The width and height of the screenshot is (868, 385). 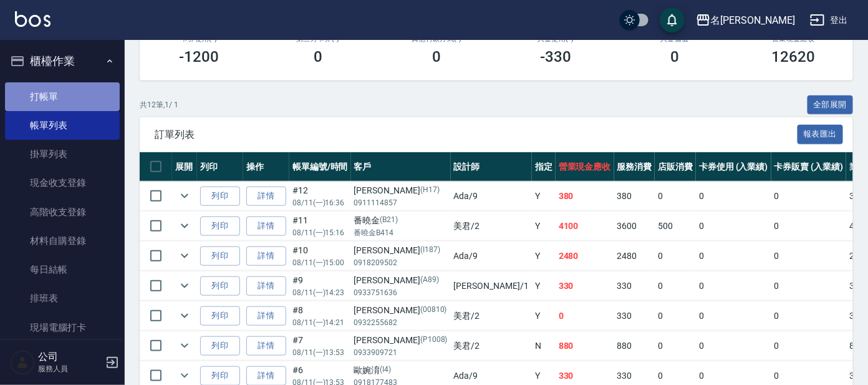 What do you see at coordinates (429, 190) in the screenshot?
I see `p: (H17)` at bounding box center [429, 190].